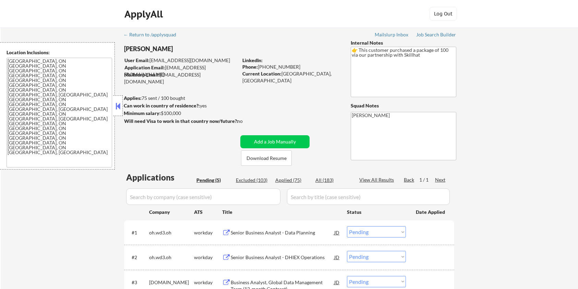 Image resolution: width=578 pixels, height=289 pixels. I want to click on strong: Minimum salary:, so click(142, 113).